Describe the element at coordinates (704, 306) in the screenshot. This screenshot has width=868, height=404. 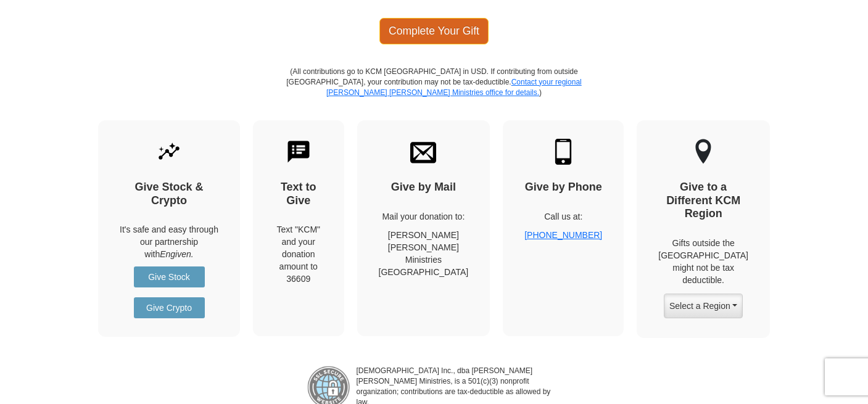
I see `button: Select a Region` at that location.